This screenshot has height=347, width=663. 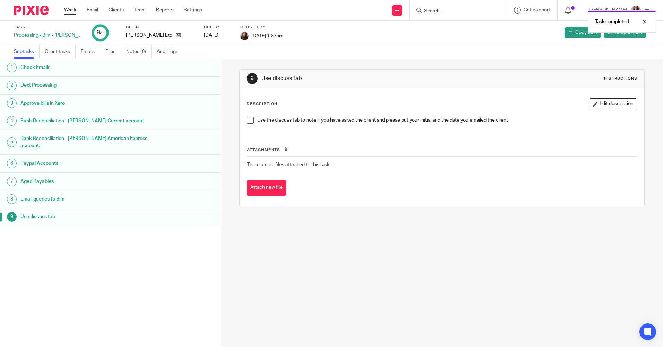 I want to click on h1: Dext Processing, so click(x=85, y=85).